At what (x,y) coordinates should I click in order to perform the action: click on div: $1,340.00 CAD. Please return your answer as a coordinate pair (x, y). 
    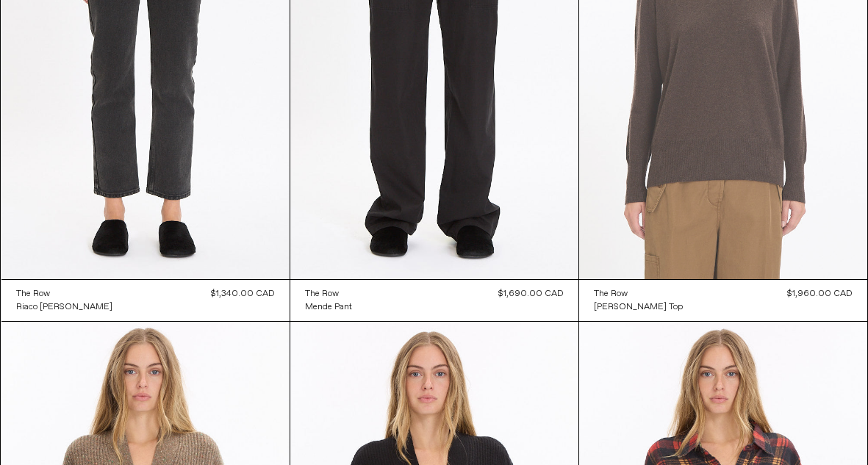
    Looking at the image, I should click on (242, 294).